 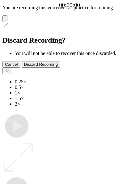 What do you see at coordinates (7, 71) in the screenshot?
I see `button: 1×` at bounding box center [7, 71].